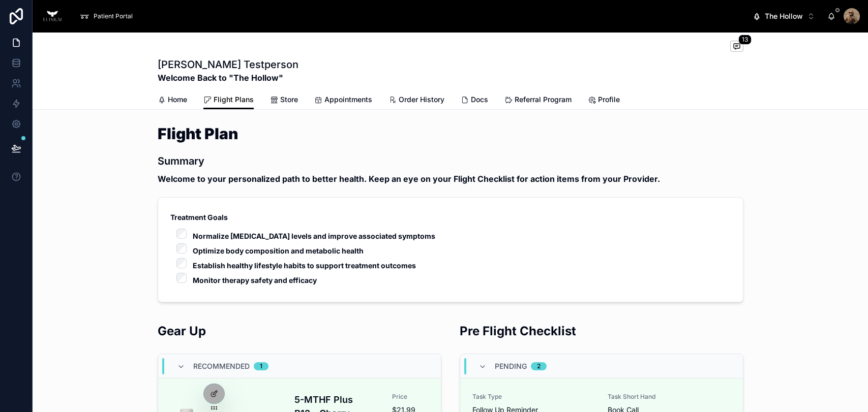  What do you see at coordinates (228, 100) in the screenshot?
I see `a: Flight Plans` at bounding box center [228, 100].